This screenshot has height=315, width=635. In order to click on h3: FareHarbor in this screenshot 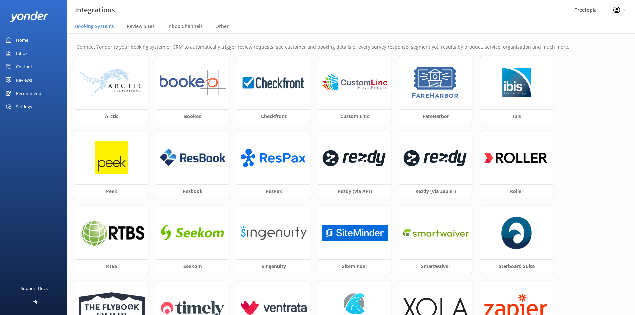, I will do `click(435, 116)`.